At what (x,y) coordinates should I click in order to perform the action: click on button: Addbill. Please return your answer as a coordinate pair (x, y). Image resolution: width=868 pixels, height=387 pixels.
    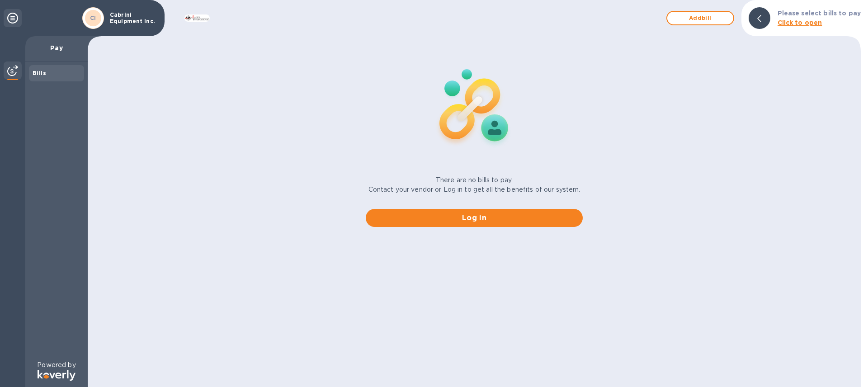
    Looking at the image, I should click on (700, 18).